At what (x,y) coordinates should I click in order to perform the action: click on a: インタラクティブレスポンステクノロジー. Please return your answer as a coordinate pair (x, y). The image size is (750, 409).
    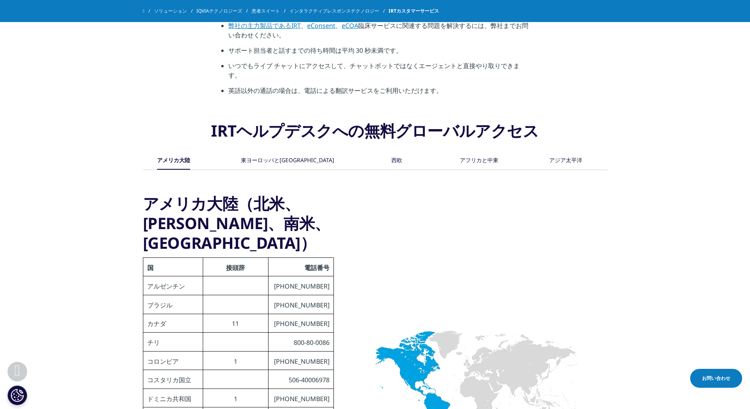
    Looking at the image, I should click on (339, 11).